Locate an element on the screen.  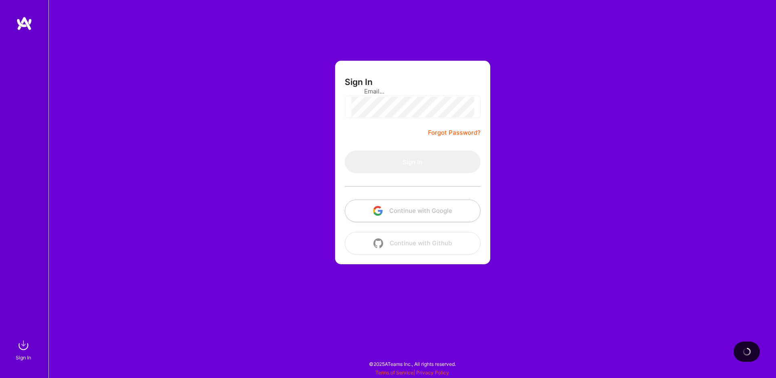
img: loading is located at coordinates (747, 351).